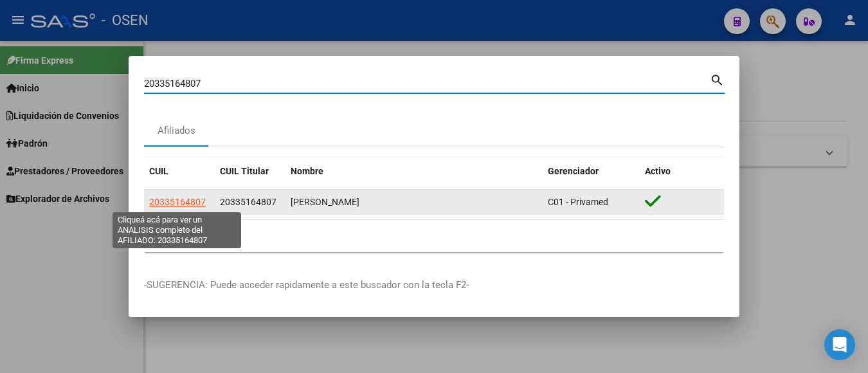 The width and height of the screenshot is (868, 373). What do you see at coordinates (250, 171) in the screenshot?
I see `datatable-header-cell: CUIL Titular` at bounding box center [250, 171].